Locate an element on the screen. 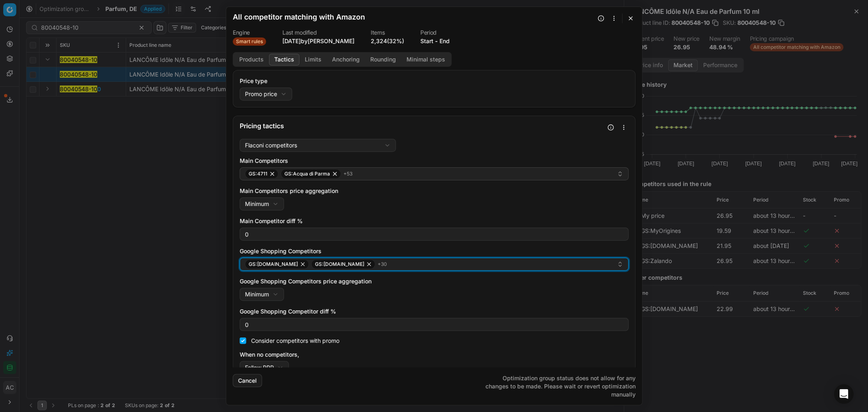  label: Main Competitor diff % is located at coordinates (434, 221).